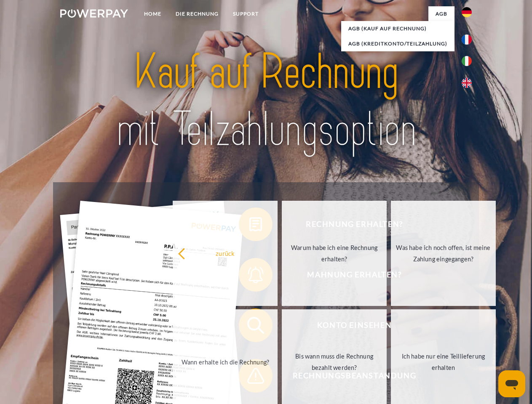  What do you see at coordinates (443, 253) in the screenshot?
I see `a: Was habe ich noch offen, ist meine Zahlung eingegangen?` at bounding box center [443, 253].